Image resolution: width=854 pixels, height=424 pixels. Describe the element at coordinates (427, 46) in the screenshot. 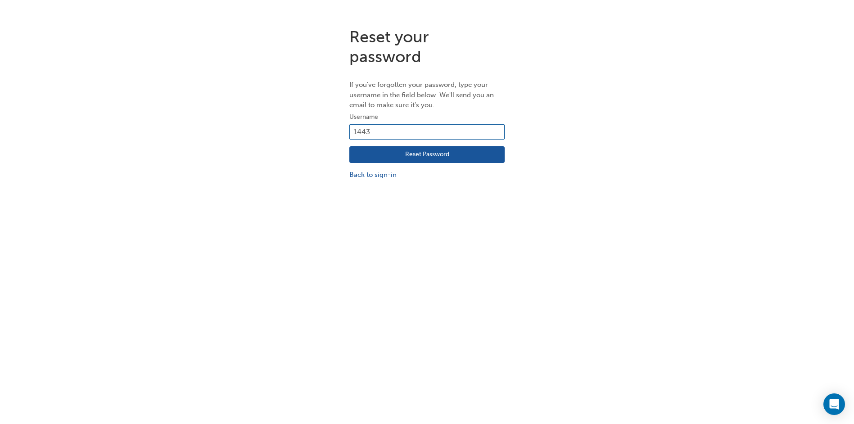

I see `h1: Reset your password` at that location.